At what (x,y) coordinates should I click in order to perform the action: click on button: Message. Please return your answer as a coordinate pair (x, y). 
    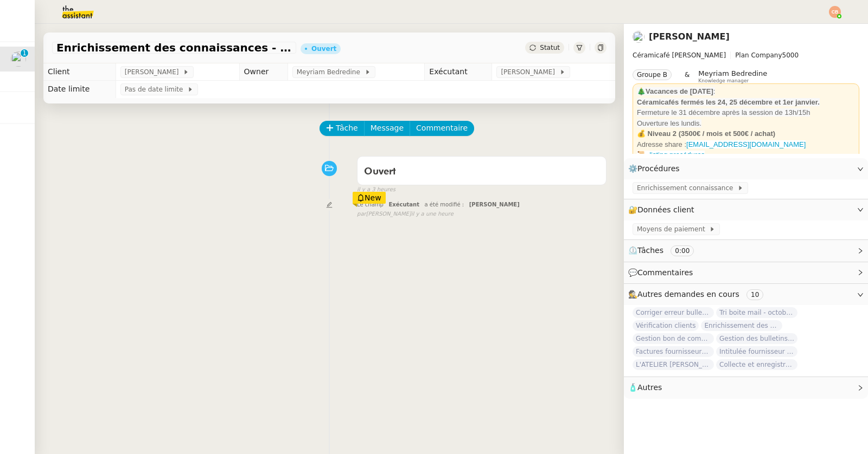
    Looking at the image, I should click on (386, 129).